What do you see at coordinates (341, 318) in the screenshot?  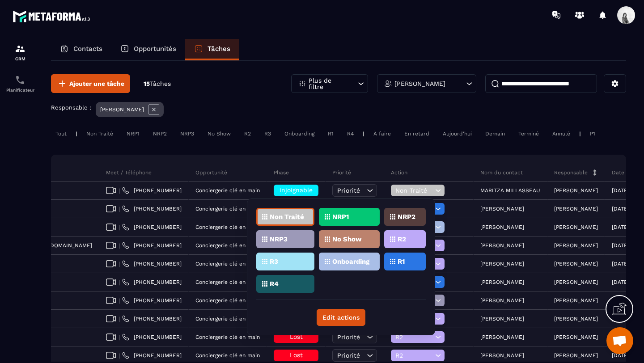 I see `button: Edit actions` at bounding box center [341, 318].